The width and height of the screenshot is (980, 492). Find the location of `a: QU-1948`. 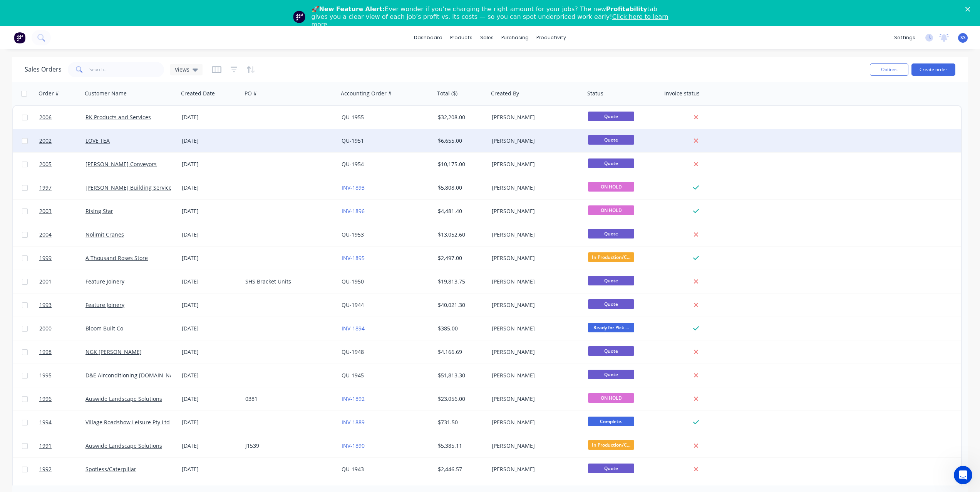

a: QU-1948 is located at coordinates (353, 352).